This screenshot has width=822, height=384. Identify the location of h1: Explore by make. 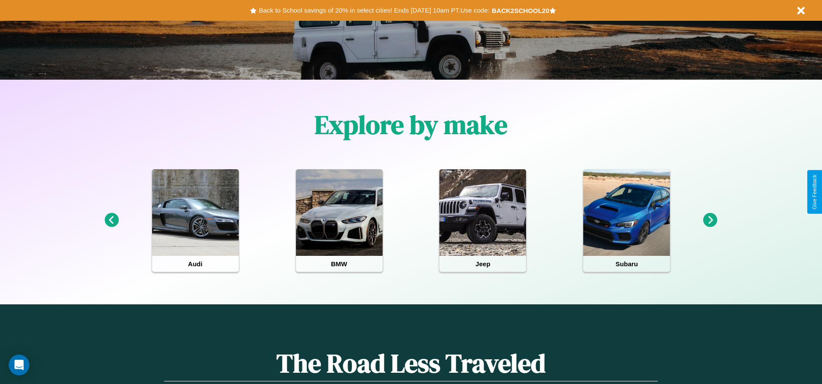
(411, 125).